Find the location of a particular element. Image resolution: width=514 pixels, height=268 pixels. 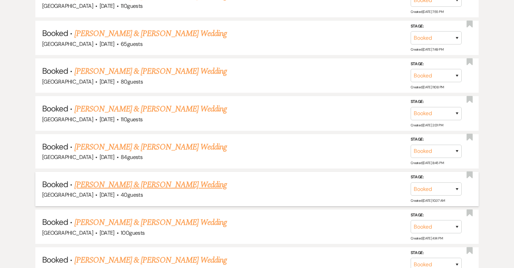

span: 84 guests is located at coordinates (132, 157).